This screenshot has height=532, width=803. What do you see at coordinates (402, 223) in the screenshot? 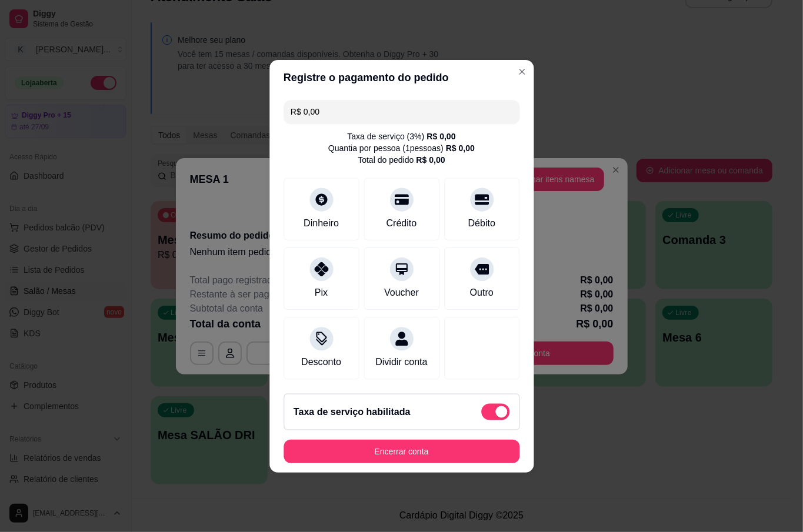
I see `div: Crédito` at bounding box center [402, 223].